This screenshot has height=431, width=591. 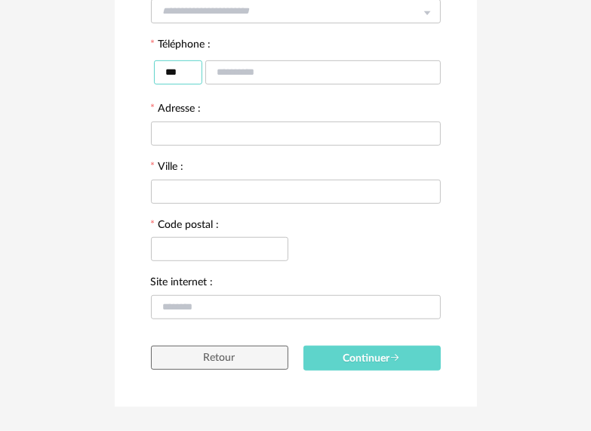 What do you see at coordinates (176, 110) in the screenshot?
I see `label: Adresse :` at bounding box center [176, 110].